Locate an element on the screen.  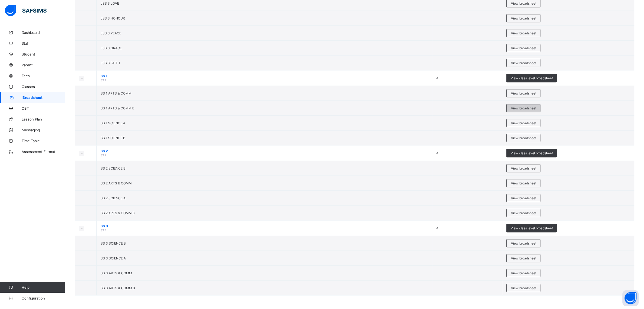
span: JSS 3 GRACE is located at coordinates (111, 48).